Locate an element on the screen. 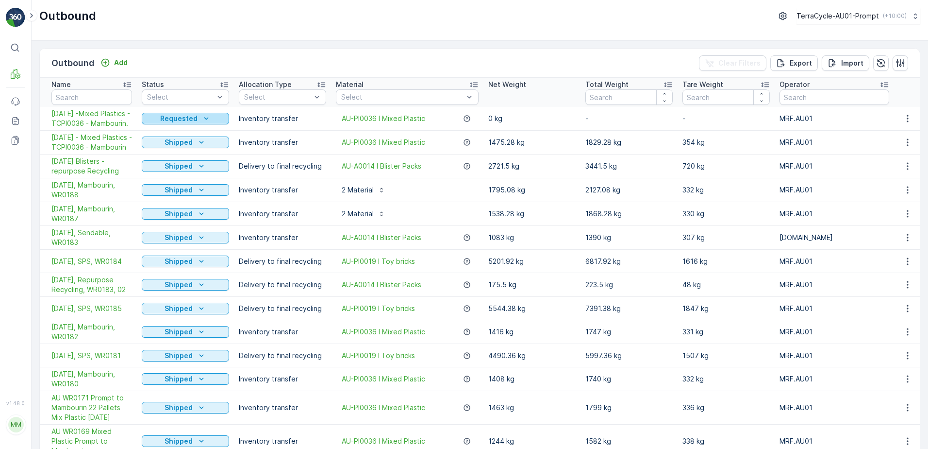 The image size is (928, 449). a: AU-A0014 I Blister Packs is located at coordinates (382, 285).